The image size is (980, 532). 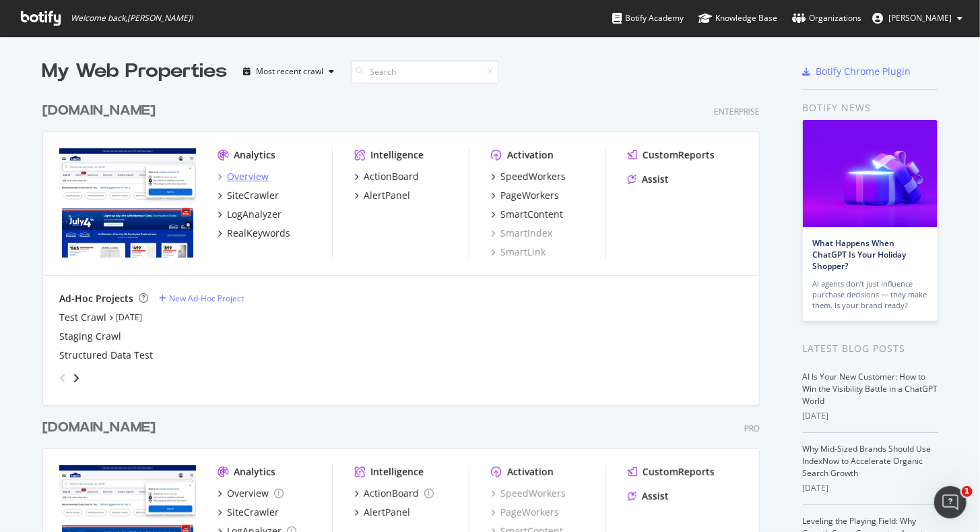 I want to click on div: Botify Academy, so click(x=648, y=18).